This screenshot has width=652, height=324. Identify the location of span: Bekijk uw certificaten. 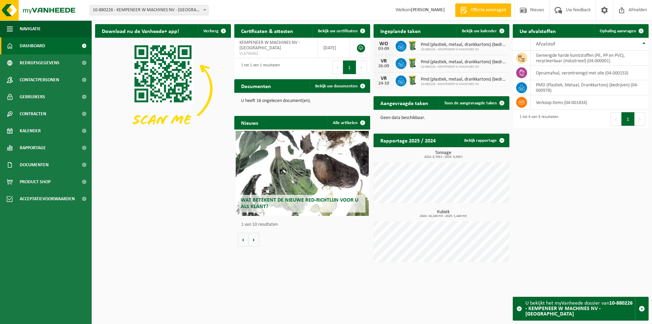
(338, 31).